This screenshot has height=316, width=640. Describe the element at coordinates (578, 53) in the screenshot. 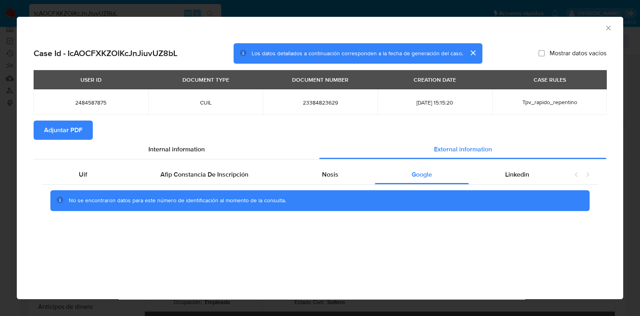

I see `span: Mostrar datos vacíos` at that location.